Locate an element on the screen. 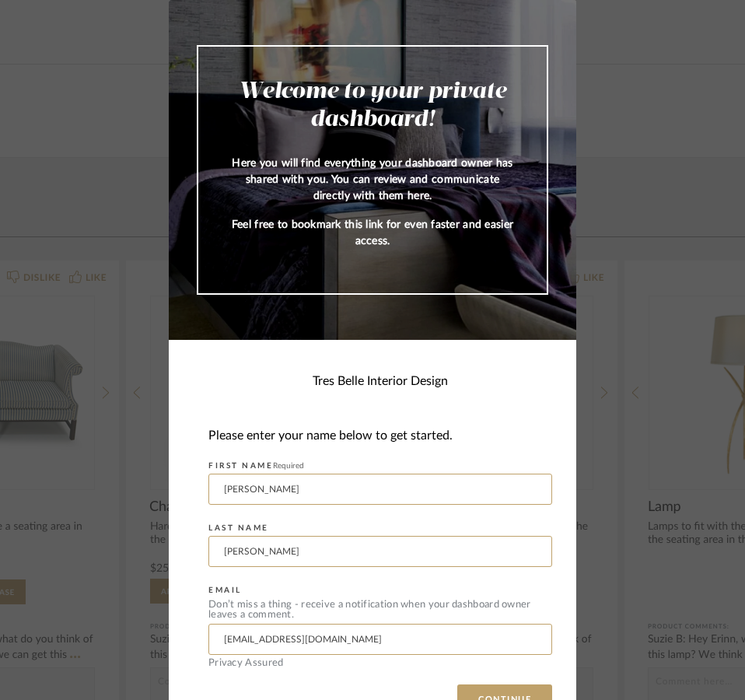 The height and width of the screenshot is (700, 745). input: Enter Email is located at coordinates (380, 639).